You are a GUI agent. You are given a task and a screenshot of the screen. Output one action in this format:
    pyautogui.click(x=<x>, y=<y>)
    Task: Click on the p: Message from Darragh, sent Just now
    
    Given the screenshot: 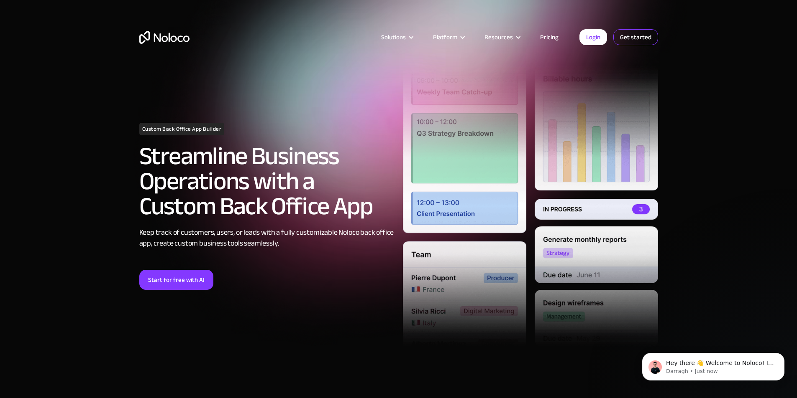 What is the action you would take?
    pyautogui.click(x=90, y=36)
    